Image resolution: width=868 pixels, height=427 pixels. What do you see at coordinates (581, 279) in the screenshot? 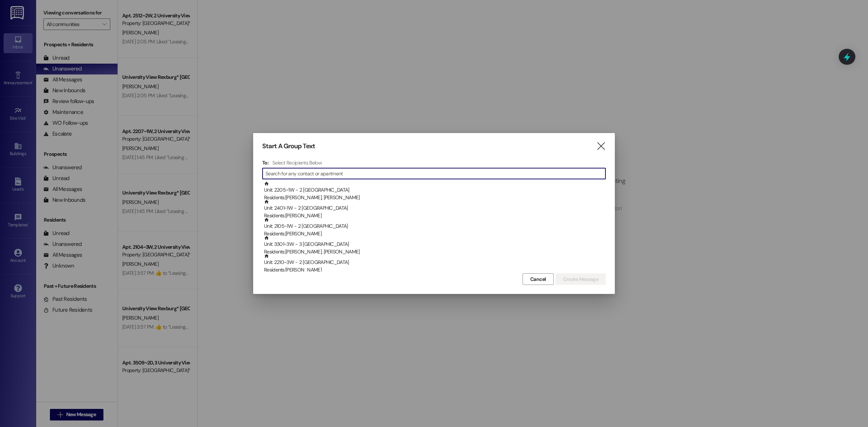
I see `span: Create Message` at bounding box center [581, 279].